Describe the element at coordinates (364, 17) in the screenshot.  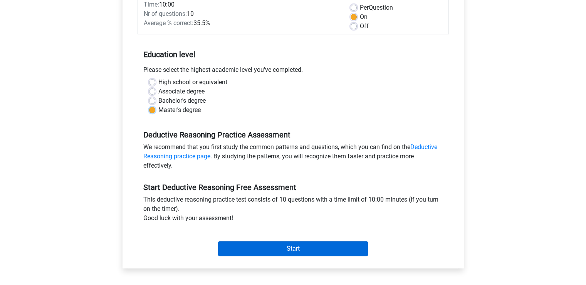
I see `label: On` at that location.